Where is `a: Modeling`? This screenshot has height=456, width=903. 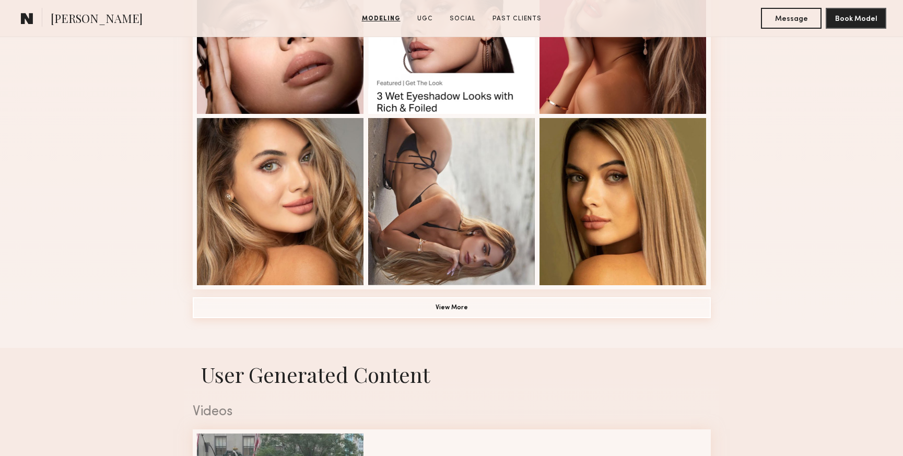
a: Modeling is located at coordinates (381, 19).